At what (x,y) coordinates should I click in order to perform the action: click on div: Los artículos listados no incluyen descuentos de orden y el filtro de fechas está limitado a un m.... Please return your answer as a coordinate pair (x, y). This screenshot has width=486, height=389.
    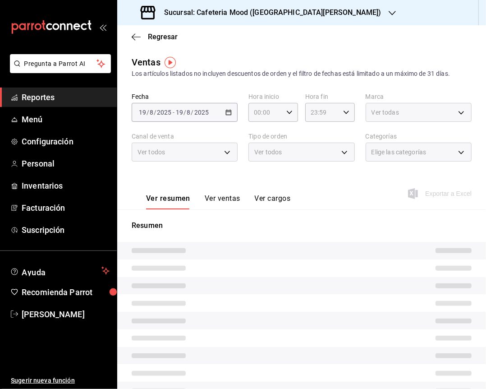
    Looking at the image, I should click on (302, 74).